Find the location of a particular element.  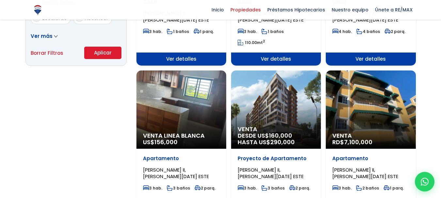

a: Ver más is located at coordinates (44, 36).